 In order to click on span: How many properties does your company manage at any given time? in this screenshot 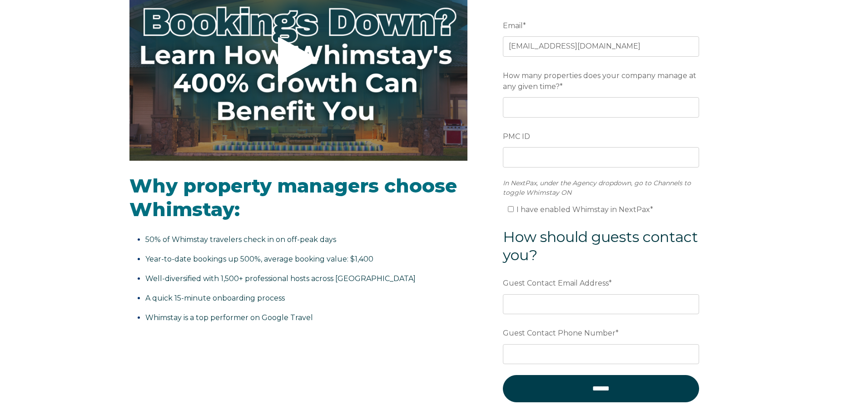, I will do `click(600, 81)`.